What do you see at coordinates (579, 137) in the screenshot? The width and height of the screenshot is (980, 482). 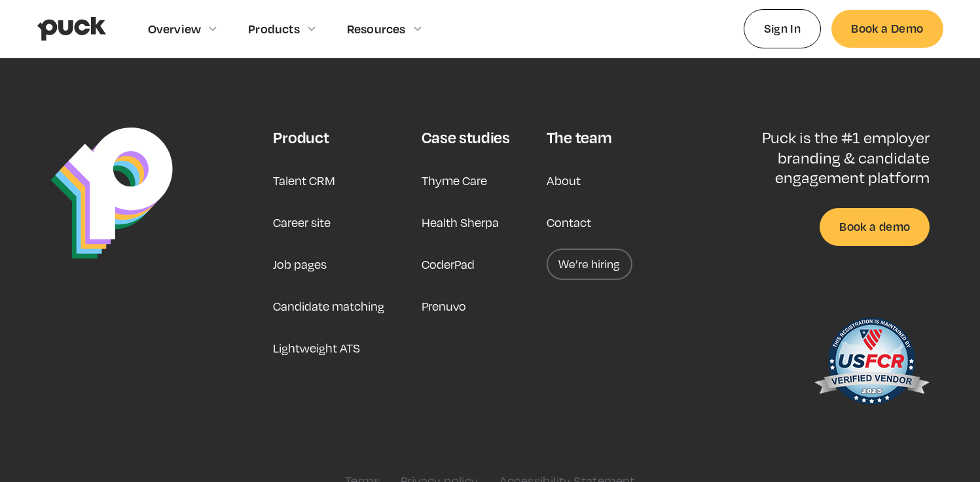 I see `div: The team` at bounding box center [579, 137].